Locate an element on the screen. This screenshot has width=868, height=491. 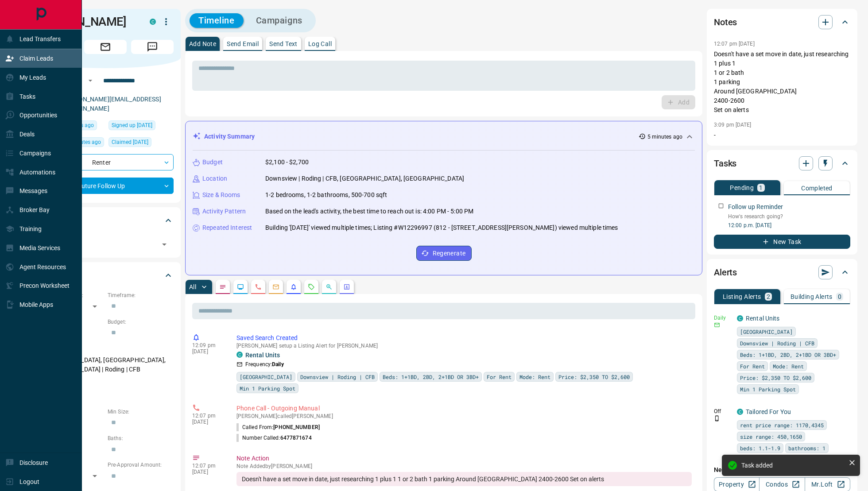
p: 2 is located at coordinates (768, 297).